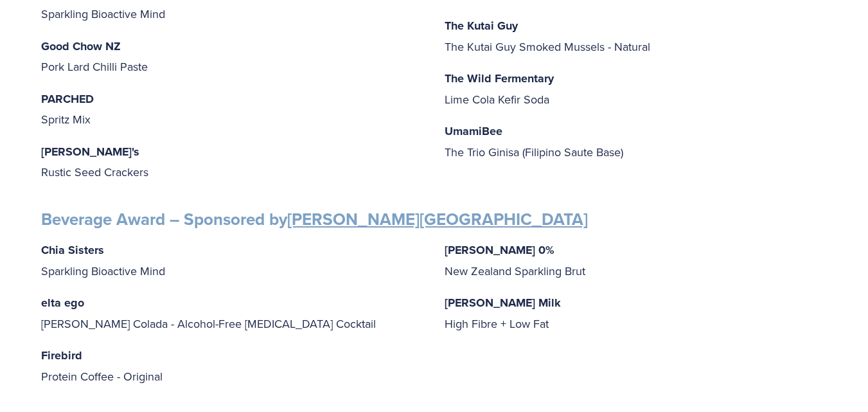 The image size is (868, 412). I want to click on strong: Chia Sisters, so click(73, 250).